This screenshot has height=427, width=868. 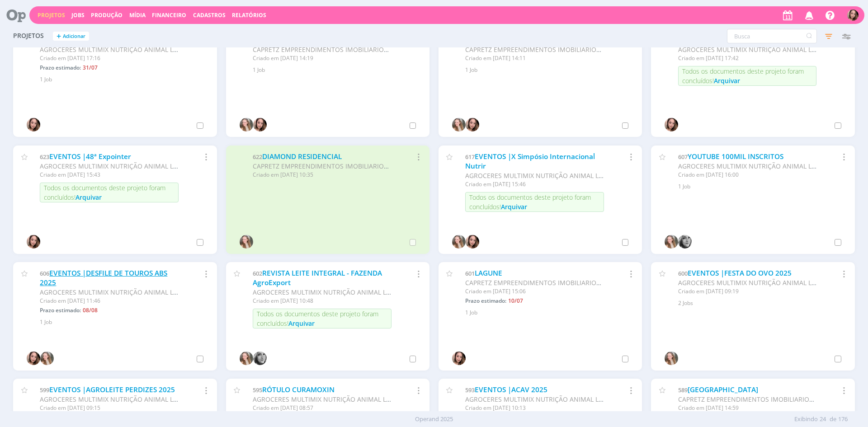 I want to click on button: Cadastros, so click(x=210, y=15).